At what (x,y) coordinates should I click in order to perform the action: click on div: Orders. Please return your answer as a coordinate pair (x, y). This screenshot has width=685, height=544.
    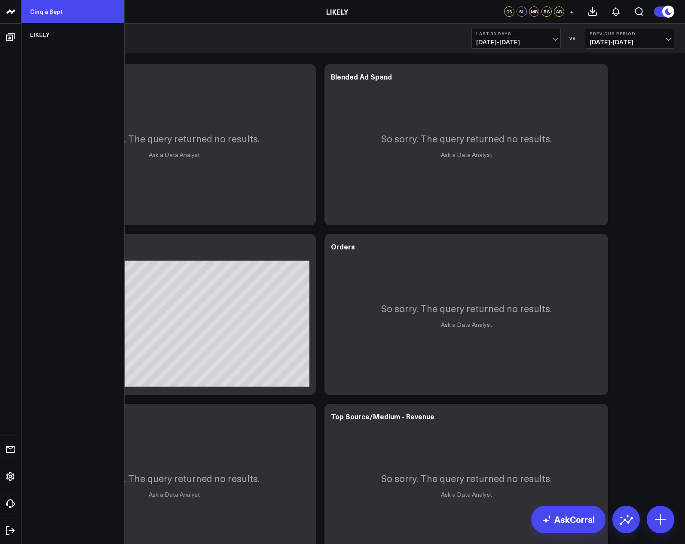
    Looking at the image, I should click on (343, 246).